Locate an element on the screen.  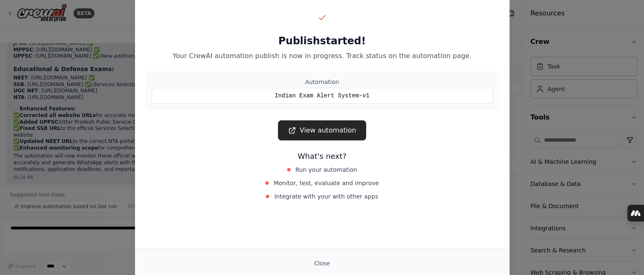
div: Indian Exam Alert System-v1 is located at coordinates (322, 96).